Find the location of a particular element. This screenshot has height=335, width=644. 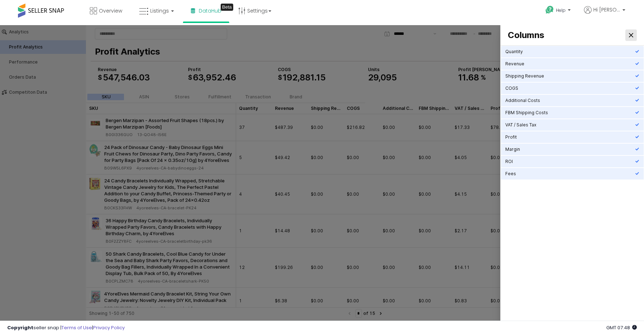

div: COGS is located at coordinates (570, 63).